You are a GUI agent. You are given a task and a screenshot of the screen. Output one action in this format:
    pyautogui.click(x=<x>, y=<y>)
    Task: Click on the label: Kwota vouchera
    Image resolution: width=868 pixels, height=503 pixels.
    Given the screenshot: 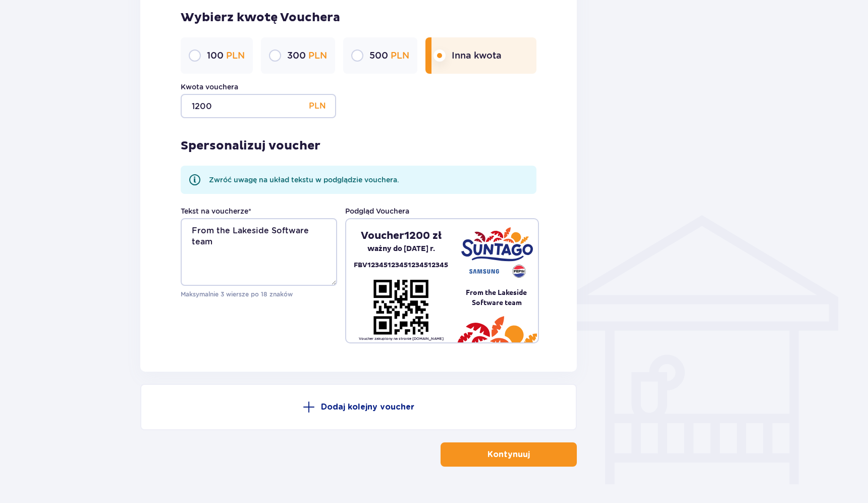 What is the action you would take?
    pyautogui.click(x=210, y=87)
    